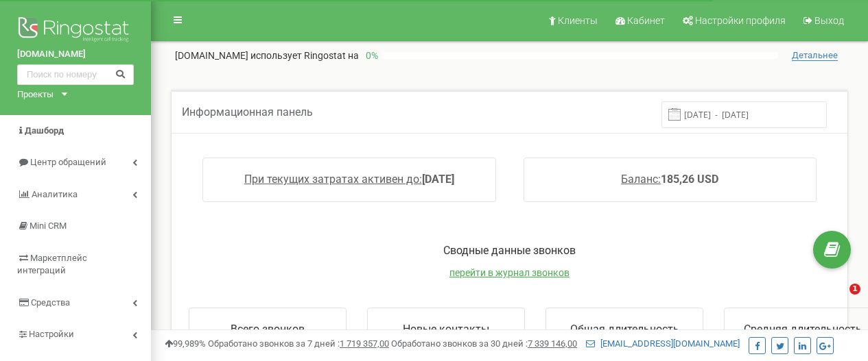  I want to click on a: перейти в журнал звонков, so click(509, 272).